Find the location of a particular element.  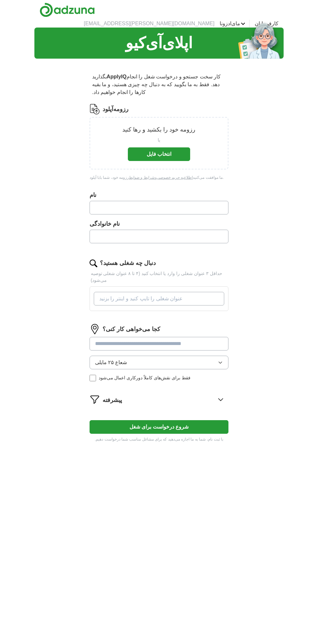

button: شعاع ۲۵ مایلی is located at coordinates (159, 363).